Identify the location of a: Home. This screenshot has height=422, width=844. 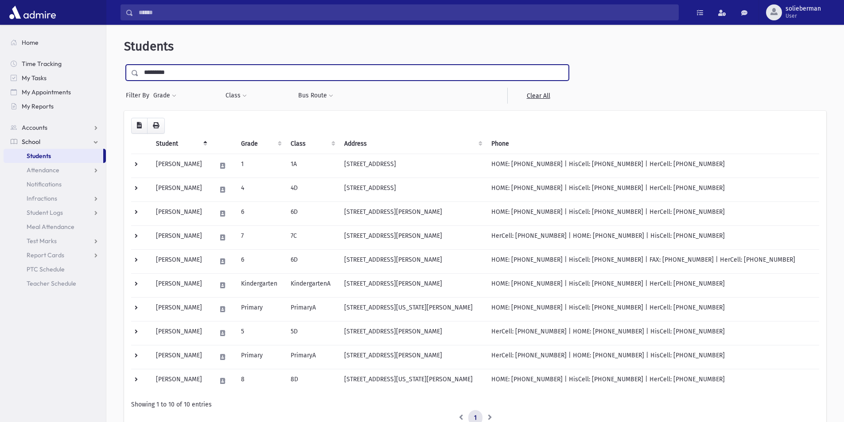
(55, 43).